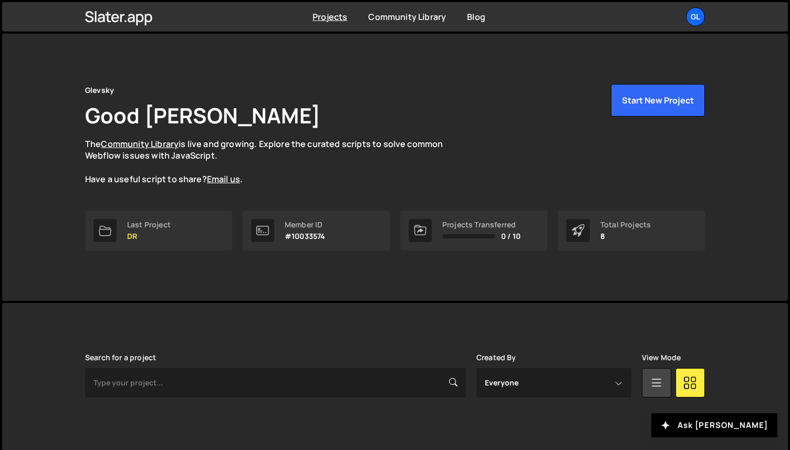 The height and width of the screenshot is (450, 790). I want to click on div: Last Project, so click(149, 225).